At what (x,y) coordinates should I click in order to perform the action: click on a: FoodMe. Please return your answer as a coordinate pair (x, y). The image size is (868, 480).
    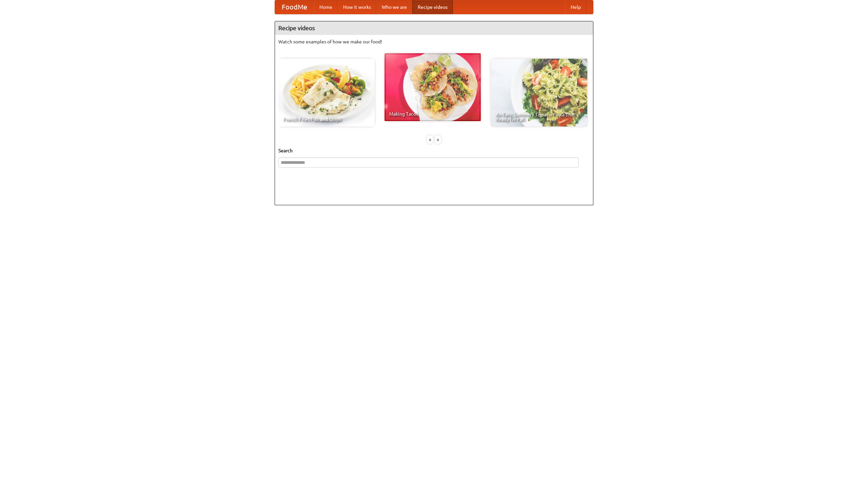
    Looking at the image, I should click on (295, 7).